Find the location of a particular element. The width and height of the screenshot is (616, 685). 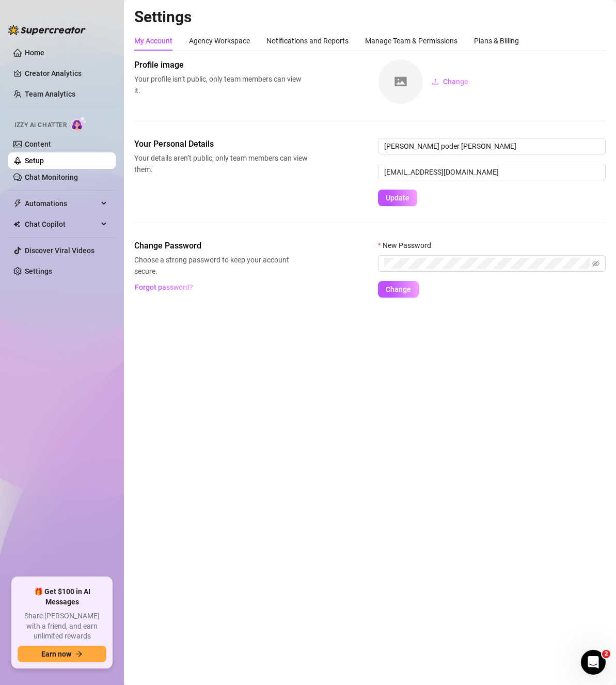

div: Plans & Billing is located at coordinates (496, 41).